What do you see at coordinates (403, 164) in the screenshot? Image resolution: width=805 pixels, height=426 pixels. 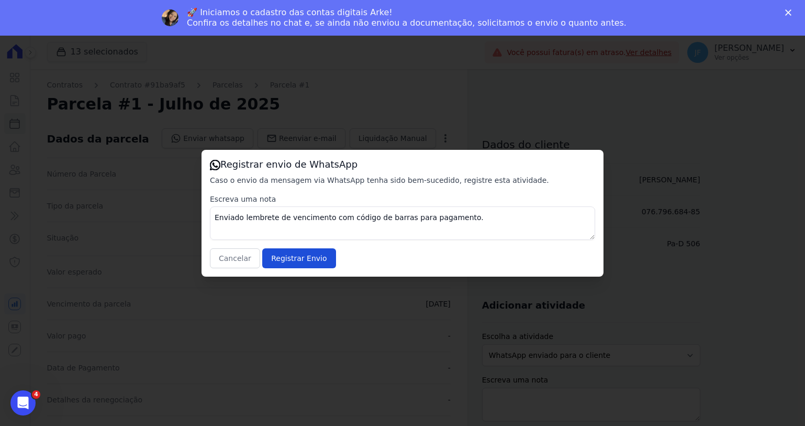 I see `h3: Registrar envio de WhatsApp` at bounding box center [403, 164].